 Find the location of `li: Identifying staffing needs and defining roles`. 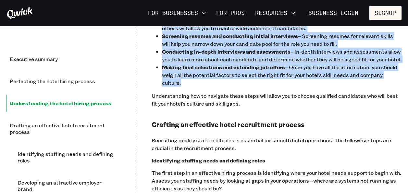

li: Identifying staffing needs and defining roles is located at coordinates (67, 157).